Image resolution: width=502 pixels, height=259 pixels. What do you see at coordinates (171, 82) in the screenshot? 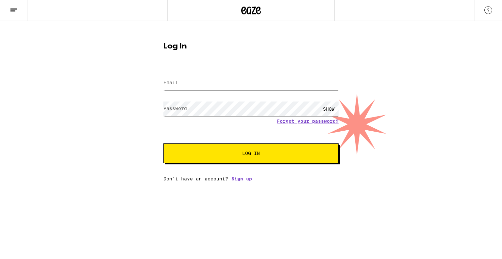
I see `label: Email` at bounding box center [171, 82].